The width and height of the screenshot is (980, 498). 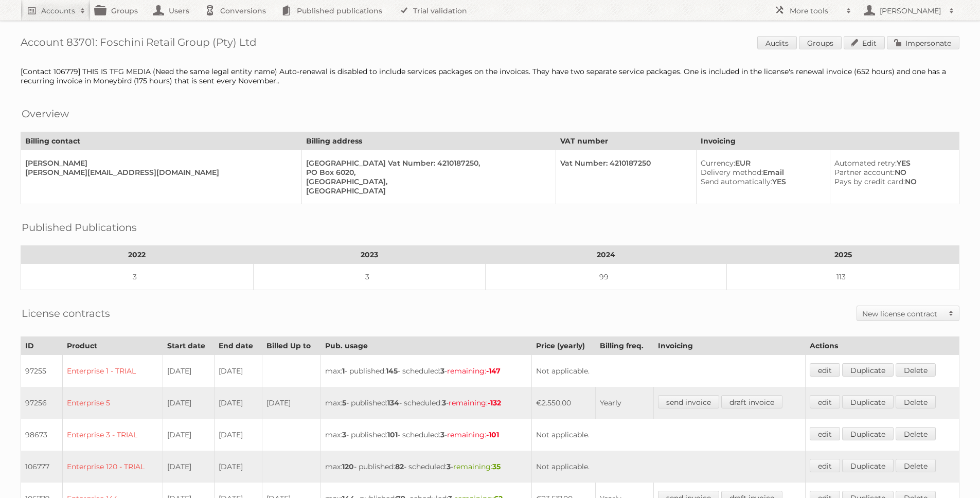 What do you see at coordinates (137, 255) in the screenshot?
I see `th: 2022` at bounding box center [137, 255].